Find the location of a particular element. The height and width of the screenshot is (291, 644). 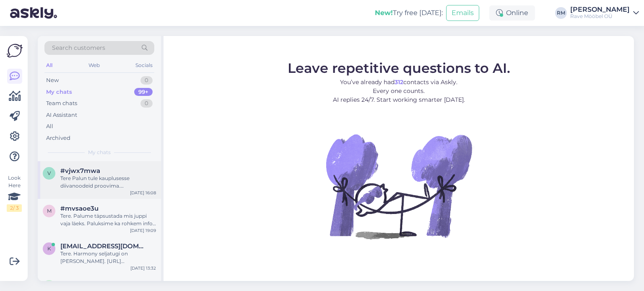

span: v is located at coordinates (49, 173).